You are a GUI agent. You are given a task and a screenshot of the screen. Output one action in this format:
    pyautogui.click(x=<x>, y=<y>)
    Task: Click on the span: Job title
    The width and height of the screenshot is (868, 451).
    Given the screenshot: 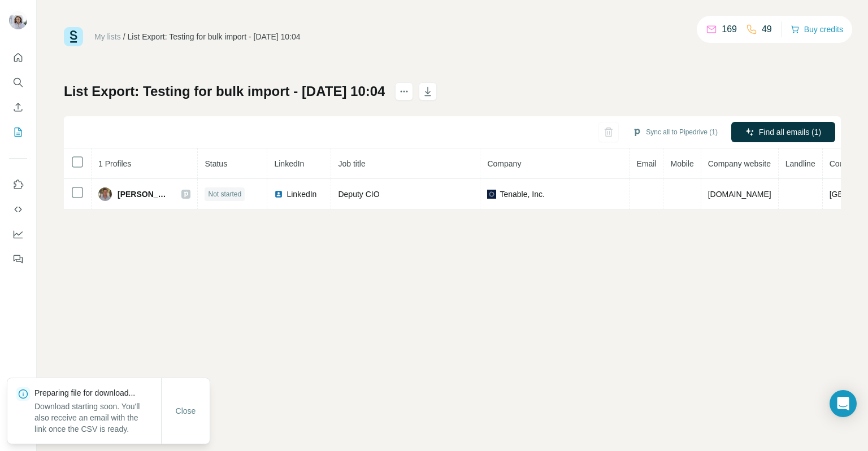 What is the action you would take?
    pyautogui.click(x=351, y=164)
    